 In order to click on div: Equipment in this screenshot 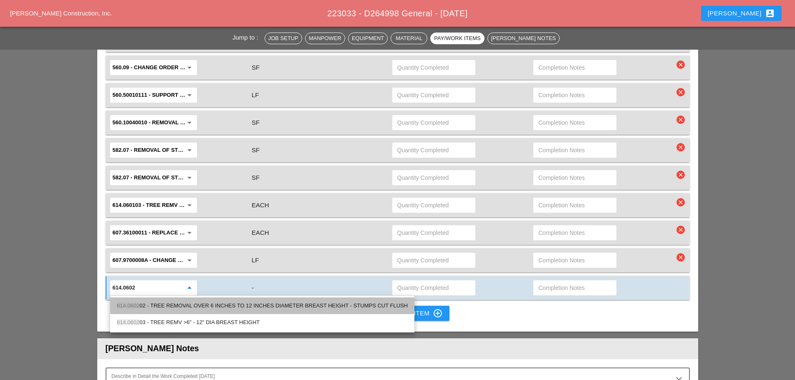, I will do `click(368, 38)`.